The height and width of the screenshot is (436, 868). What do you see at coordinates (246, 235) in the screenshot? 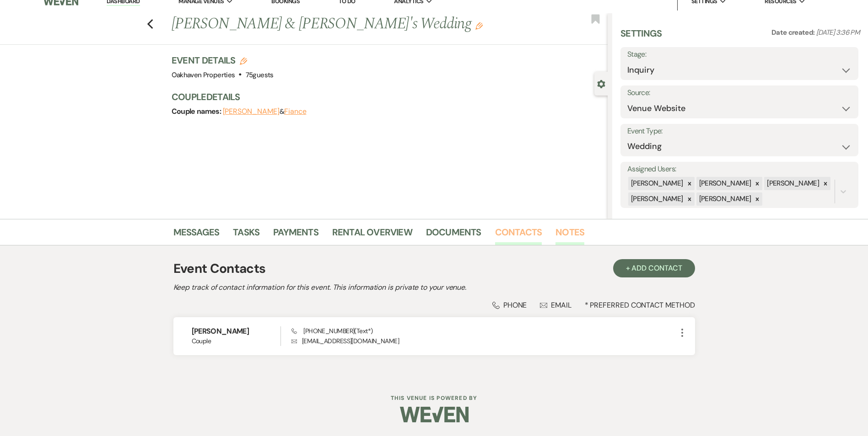
I see `a: Tasks` at bounding box center [246, 235].